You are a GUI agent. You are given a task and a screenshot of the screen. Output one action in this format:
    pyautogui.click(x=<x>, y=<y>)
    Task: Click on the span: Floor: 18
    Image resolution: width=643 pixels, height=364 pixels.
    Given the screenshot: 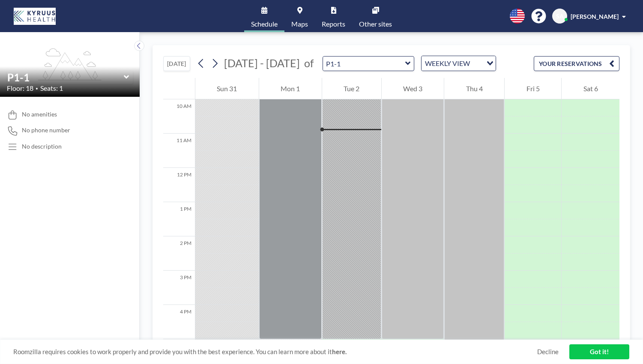 What is the action you would take?
    pyautogui.click(x=20, y=88)
    